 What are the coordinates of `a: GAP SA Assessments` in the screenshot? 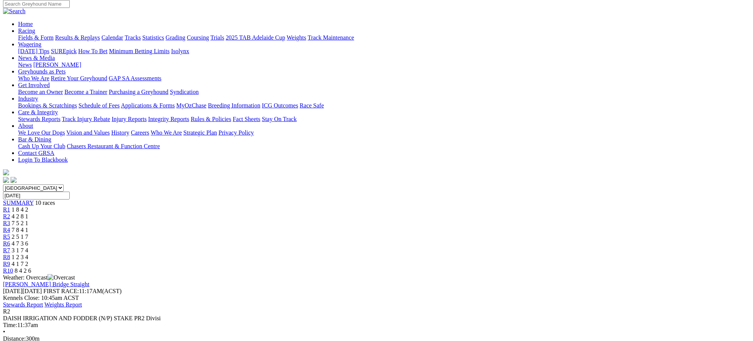 It's located at (135, 78).